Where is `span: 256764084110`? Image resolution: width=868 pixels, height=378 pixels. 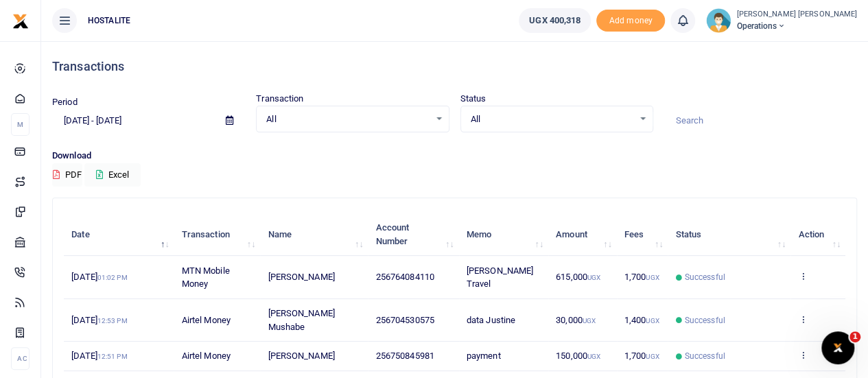 span: 256764084110 is located at coordinates (405, 277).